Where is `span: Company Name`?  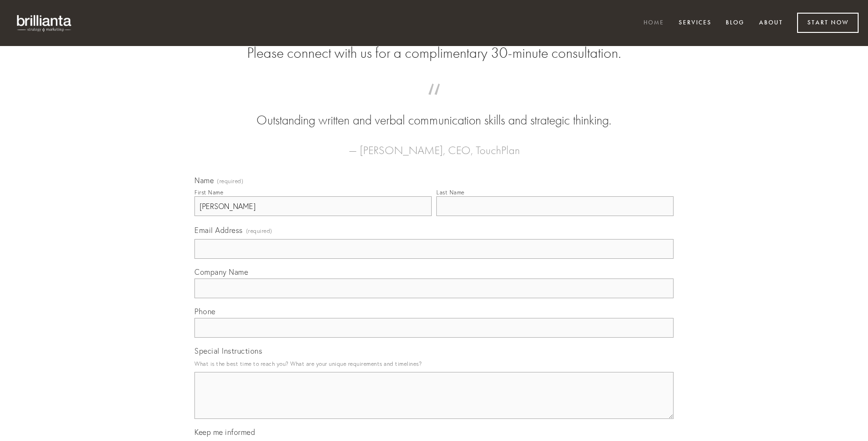
span: Company Name is located at coordinates (221, 272).